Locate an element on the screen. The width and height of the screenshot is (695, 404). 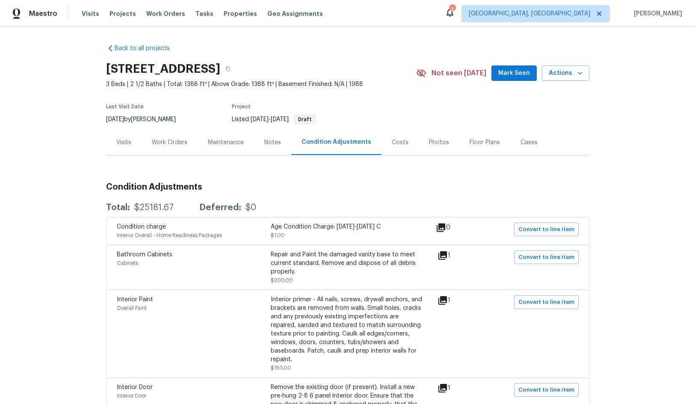
div: Condition Adjustments is located at coordinates (336, 142).